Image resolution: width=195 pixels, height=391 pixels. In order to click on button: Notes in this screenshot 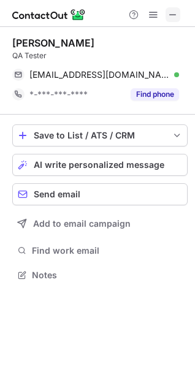, I will do `click(100, 275)`.